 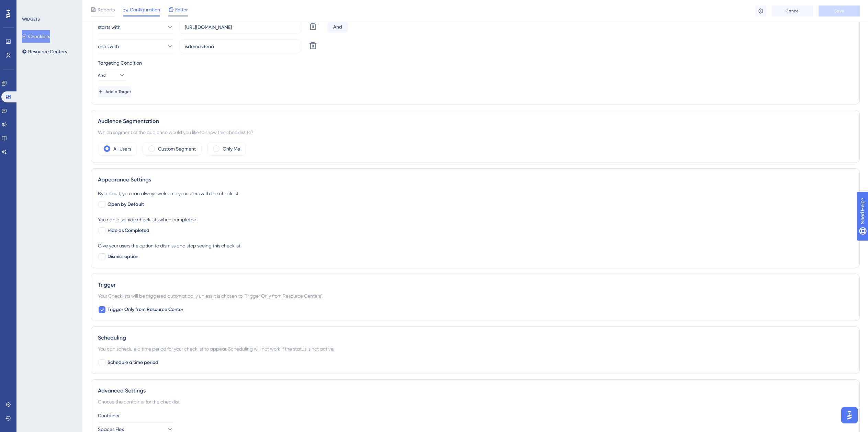 I want to click on span: Open by Default, so click(x=126, y=205).